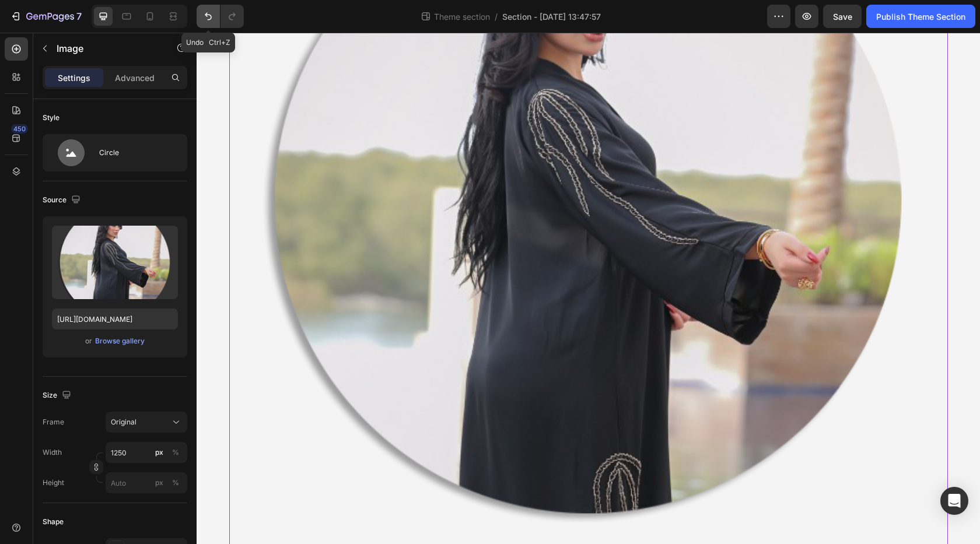 This screenshot has width=980, height=544. Describe the element at coordinates (119, 341) in the screenshot. I see `button: Browse gallery` at that location.